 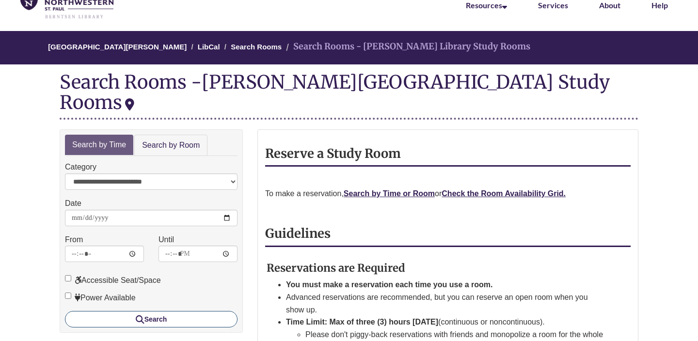 What do you see at coordinates (68, 296) in the screenshot?
I see `input: Power Available` at bounding box center [68, 296].